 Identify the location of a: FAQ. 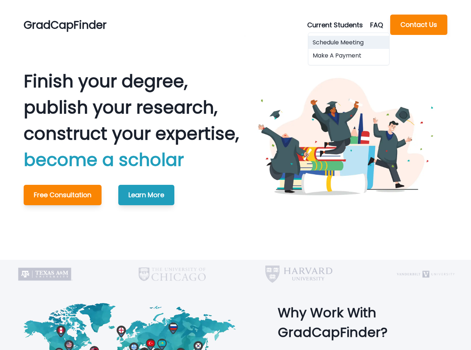
(380, 25).